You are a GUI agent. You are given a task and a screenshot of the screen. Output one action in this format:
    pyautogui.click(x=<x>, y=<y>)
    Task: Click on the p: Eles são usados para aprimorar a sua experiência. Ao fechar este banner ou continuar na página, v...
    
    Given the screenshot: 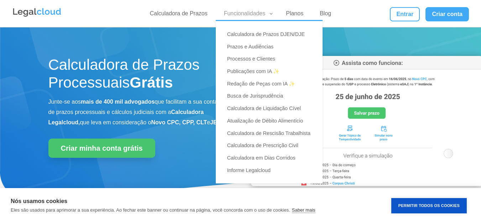 What is the action you would take?
    pyautogui.click(x=150, y=210)
    